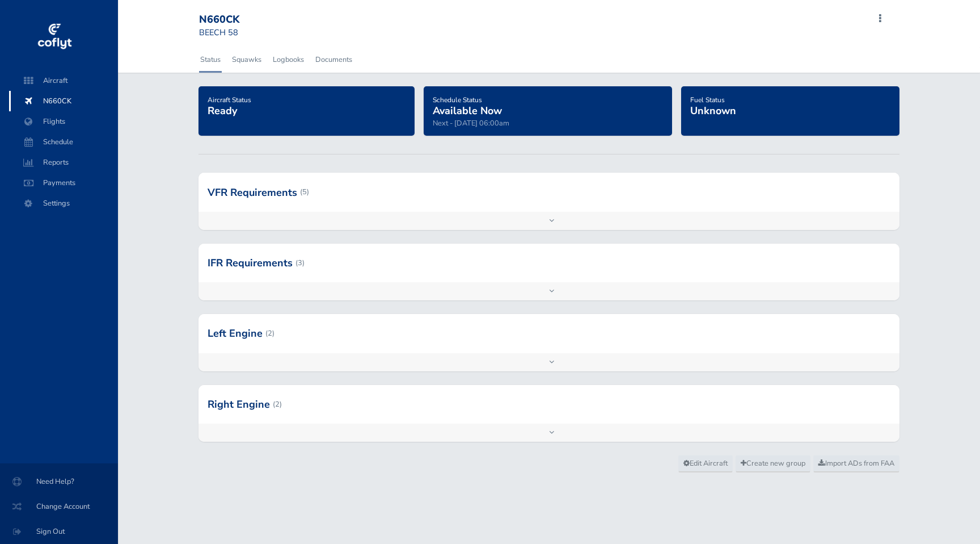 The image size is (980, 544). Describe the element at coordinates (247, 60) in the screenshot. I see `a: Squawks` at that location.